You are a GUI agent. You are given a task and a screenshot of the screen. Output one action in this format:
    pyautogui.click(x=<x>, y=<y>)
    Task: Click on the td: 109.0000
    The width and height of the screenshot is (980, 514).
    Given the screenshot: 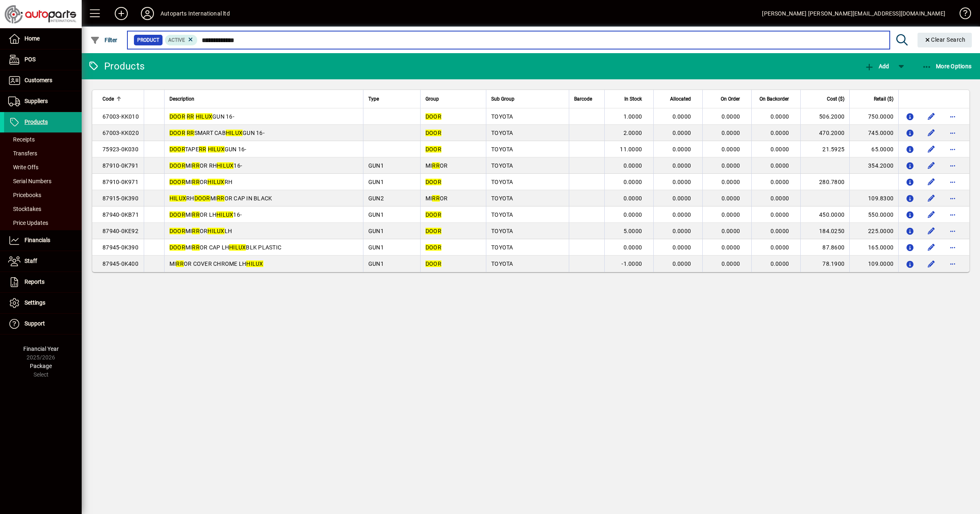 What is the action you would take?
    pyautogui.click(x=874, y=264)
    